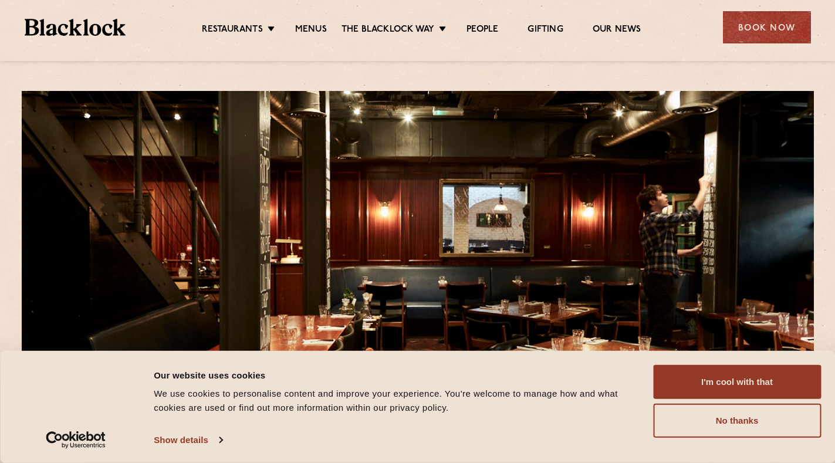 The image size is (835, 463). What do you see at coordinates (545, 31) in the screenshot?
I see `a: Gifting` at bounding box center [545, 31].